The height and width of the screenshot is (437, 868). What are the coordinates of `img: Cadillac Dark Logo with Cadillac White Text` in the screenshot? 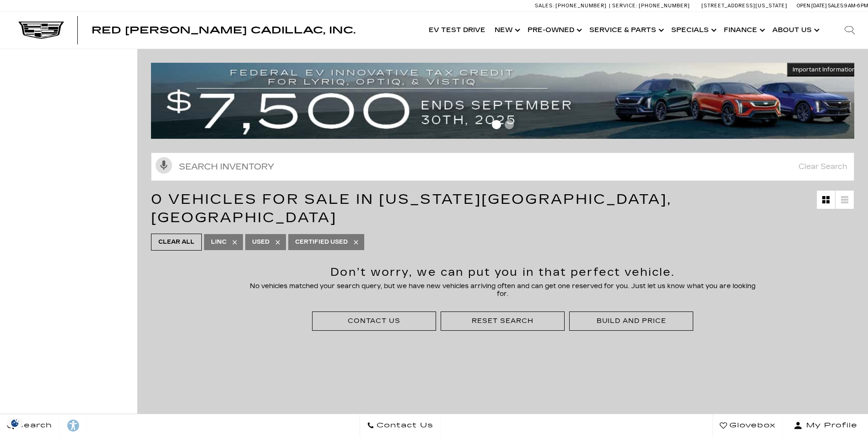 It's located at (41, 30).